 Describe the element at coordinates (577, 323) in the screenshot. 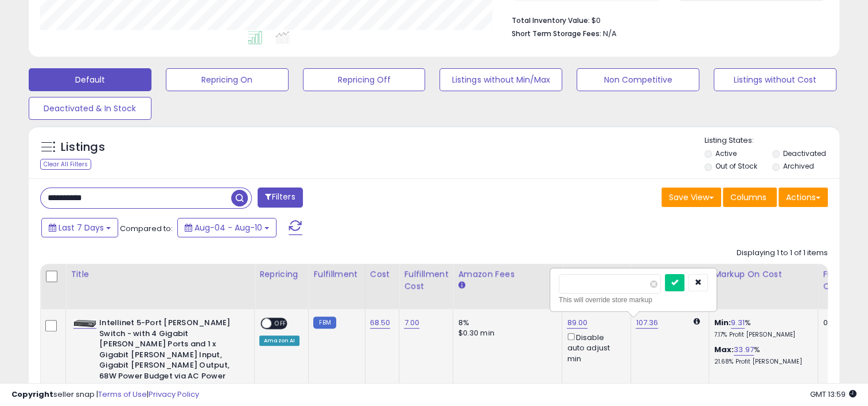

I see `a: 89.00` at that location.